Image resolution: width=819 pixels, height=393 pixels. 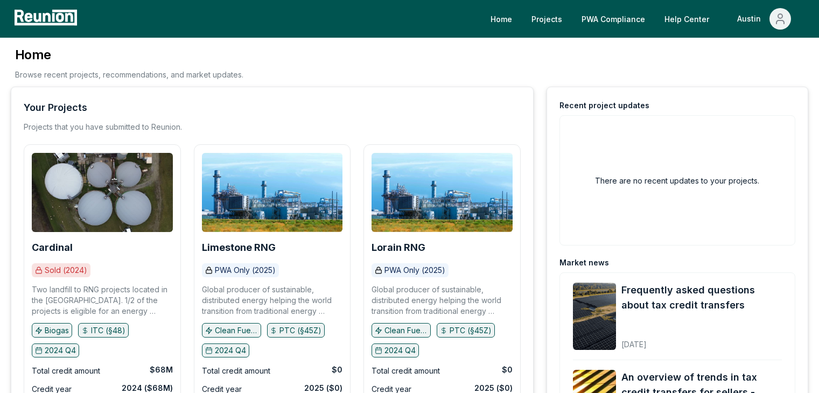 What do you see at coordinates (702, 298) in the screenshot?
I see `h5: Frequently asked questions about tax credit transfers` at bounding box center [702, 298].